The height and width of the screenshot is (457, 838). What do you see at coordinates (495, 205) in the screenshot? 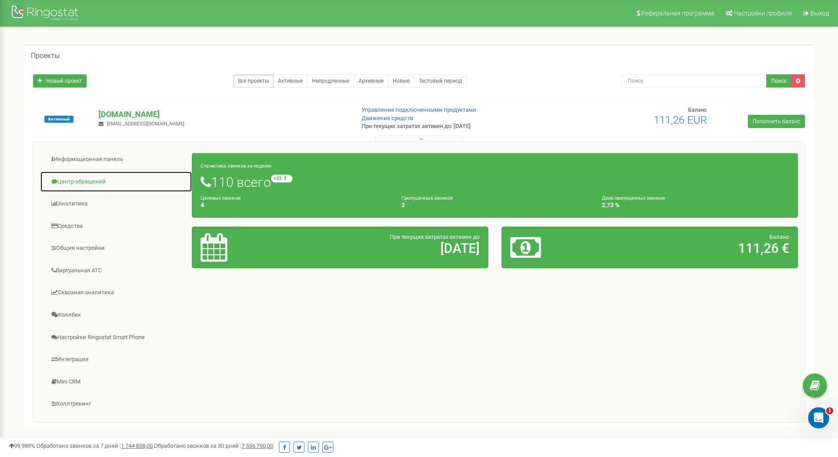
I see `h4: 3` at bounding box center [495, 205].